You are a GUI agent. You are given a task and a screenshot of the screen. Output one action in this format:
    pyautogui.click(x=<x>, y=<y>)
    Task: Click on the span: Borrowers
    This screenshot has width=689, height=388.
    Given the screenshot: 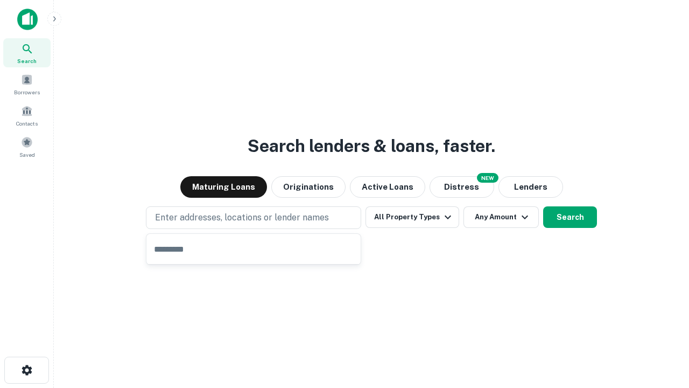 What is the action you would take?
    pyautogui.click(x=27, y=92)
    